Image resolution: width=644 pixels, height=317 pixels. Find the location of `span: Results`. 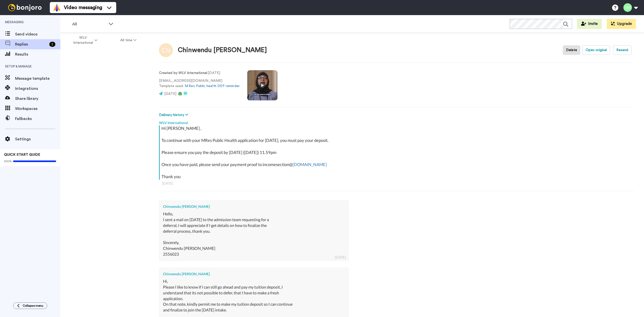

span: Results is located at coordinates (38, 54).